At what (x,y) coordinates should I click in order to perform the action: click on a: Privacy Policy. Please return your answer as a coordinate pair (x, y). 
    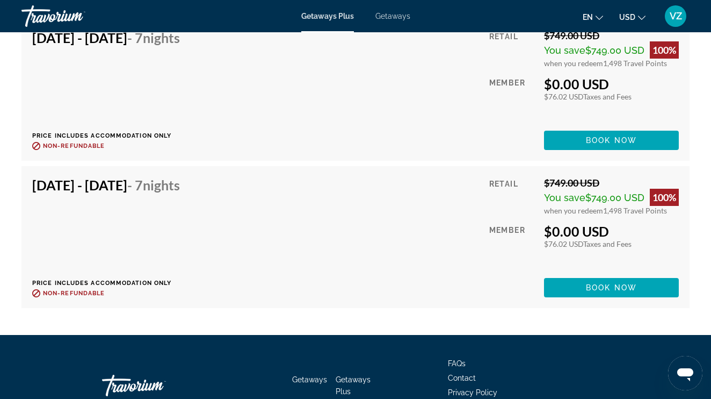
    Looking at the image, I should click on (473, 392).